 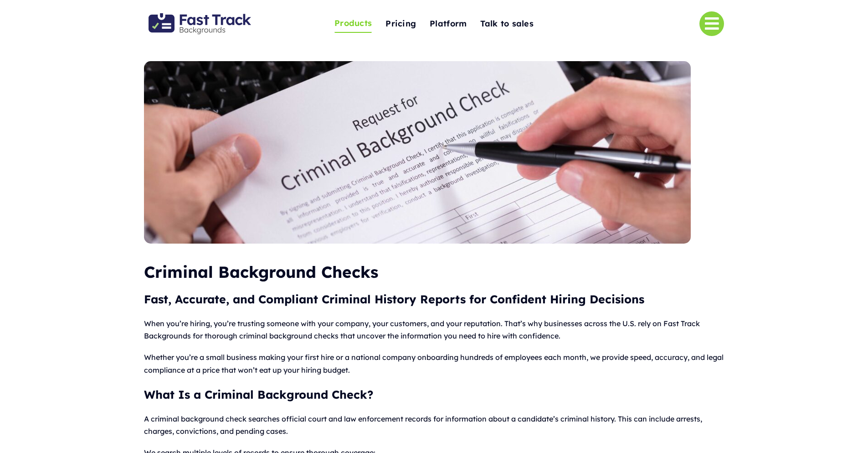 I want to click on a: Pricing, so click(x=401, y=24).